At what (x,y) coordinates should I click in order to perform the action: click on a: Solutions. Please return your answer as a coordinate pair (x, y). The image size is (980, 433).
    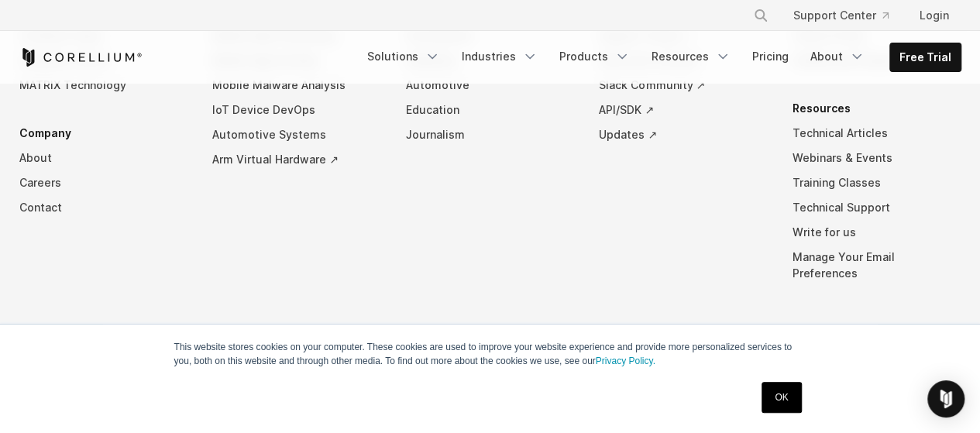
    Looking at the image, I should click on (403, 56).